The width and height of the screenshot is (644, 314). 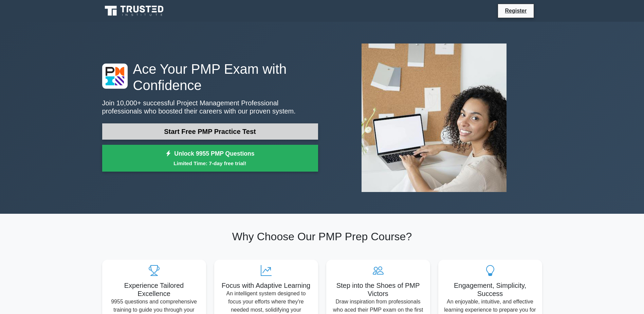 What do you see at coordinates (210, 131) in the screenshot?
I see `a: Start Free PMP Practice Test` at bounding box center [210, 131].